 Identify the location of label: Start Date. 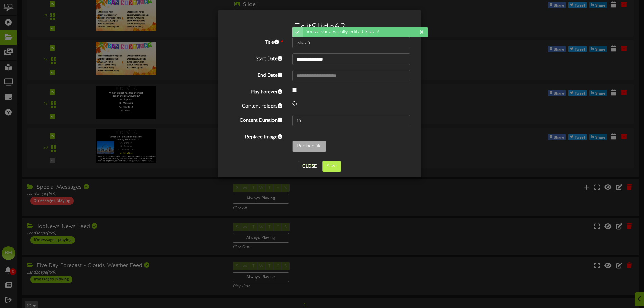
(255, 58).